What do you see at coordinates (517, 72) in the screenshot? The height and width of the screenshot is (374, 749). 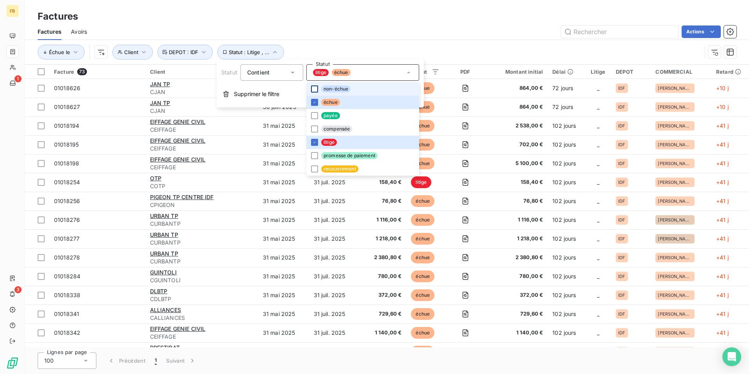 I see `div: Montant initial` at bounding box center [517, 72].